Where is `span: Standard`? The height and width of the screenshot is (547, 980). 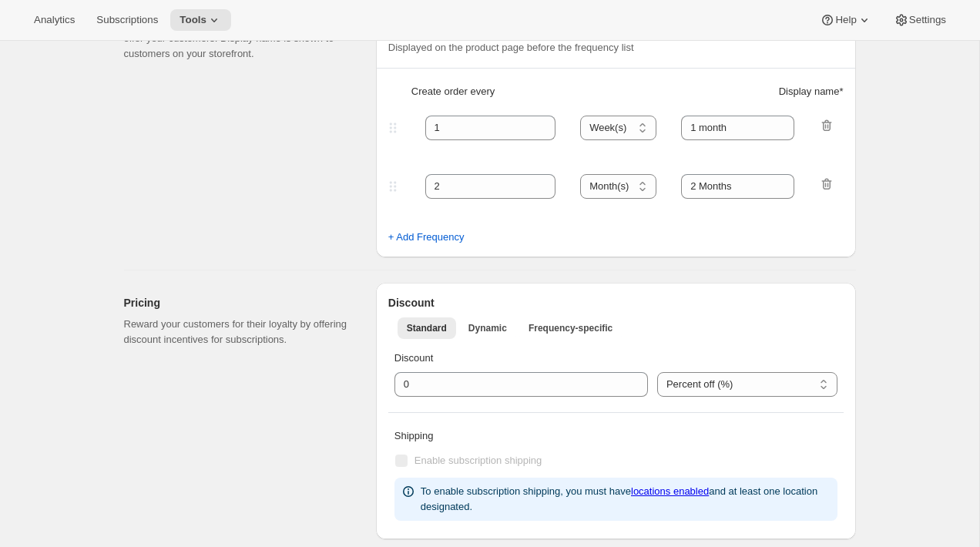 span: Standard is located at coordinates (427, 328).